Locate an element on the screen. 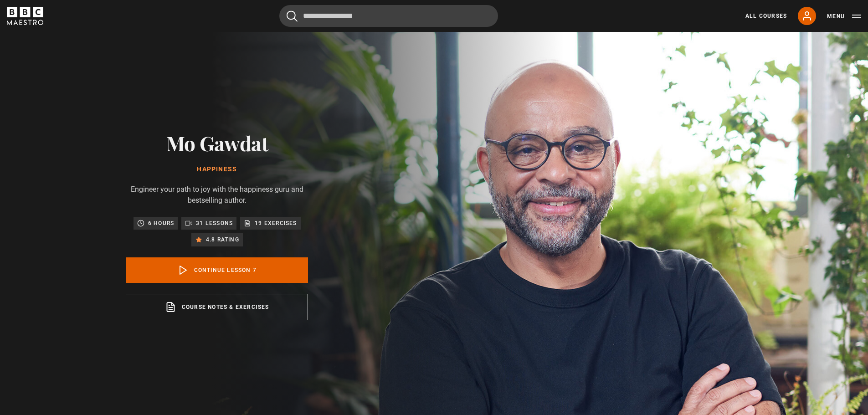 This screenshot has width=868, height=415. input: Search is located at coordinates (389, 16).